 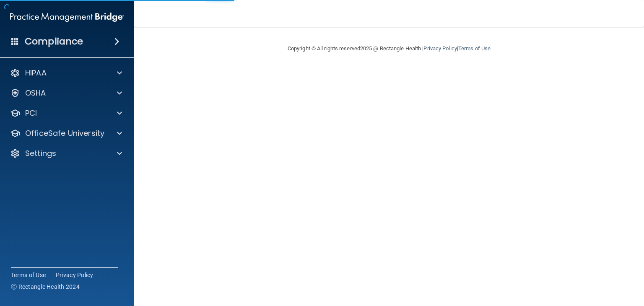 What do you see at coordinates (66, 153) in the screenshot?
I see `a: Settings` at bounding box center [66, 153].